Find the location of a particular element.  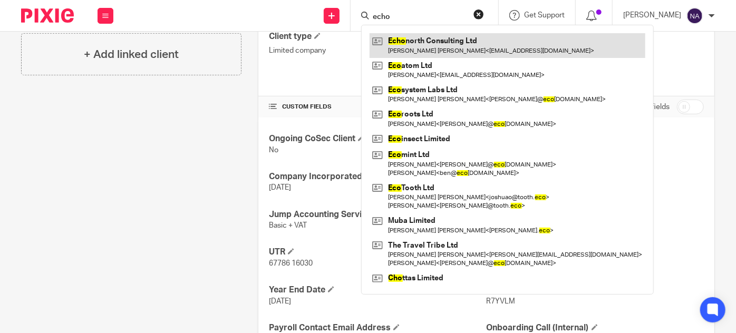

input: Search is located at coordinates (419, 17).